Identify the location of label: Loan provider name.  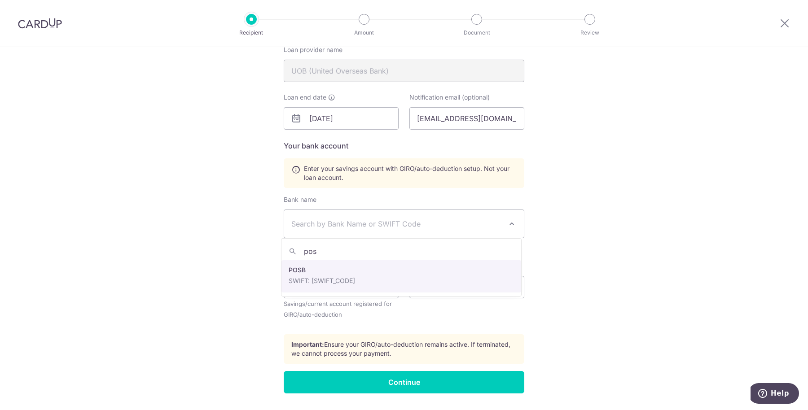
(313, 50).